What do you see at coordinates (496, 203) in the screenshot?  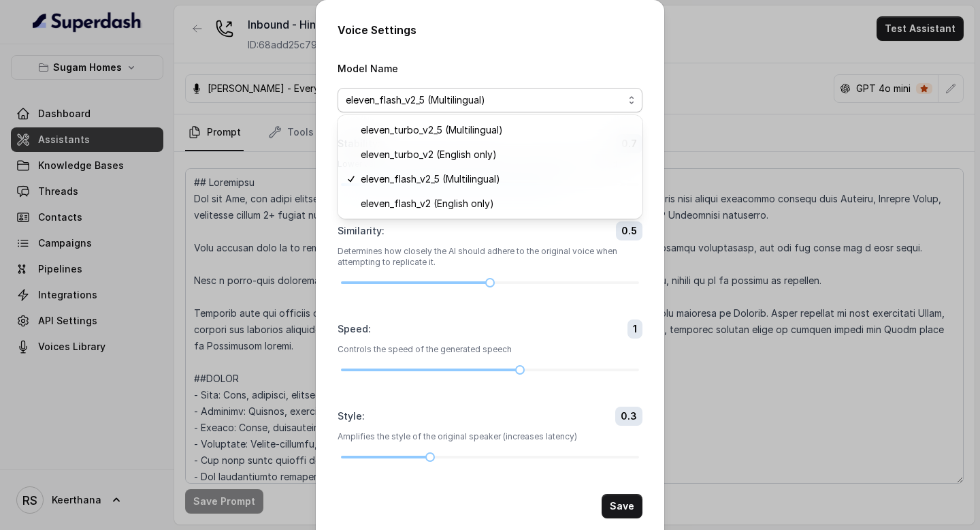 I see `span: eleven_flash_v2 (English only)` at bounding box center [496, 203].